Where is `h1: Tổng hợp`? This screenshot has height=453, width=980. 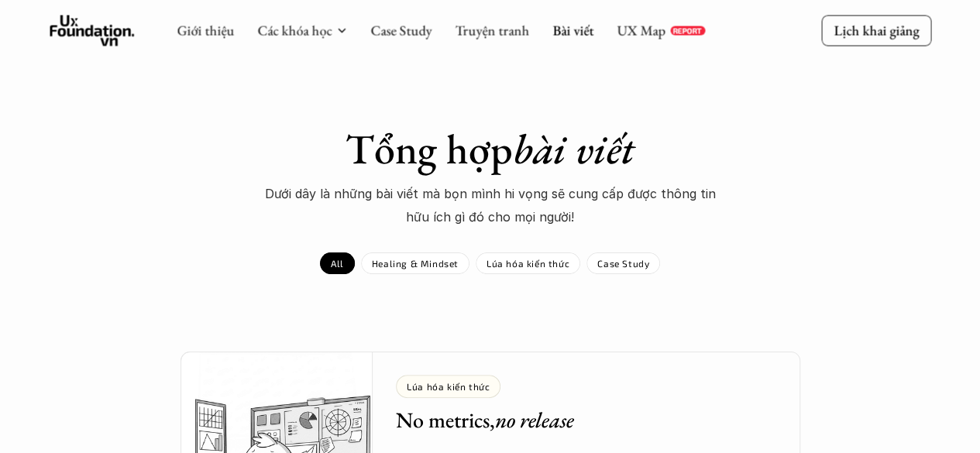 h1: Tổng hợp is located at coordinates (491, 149).